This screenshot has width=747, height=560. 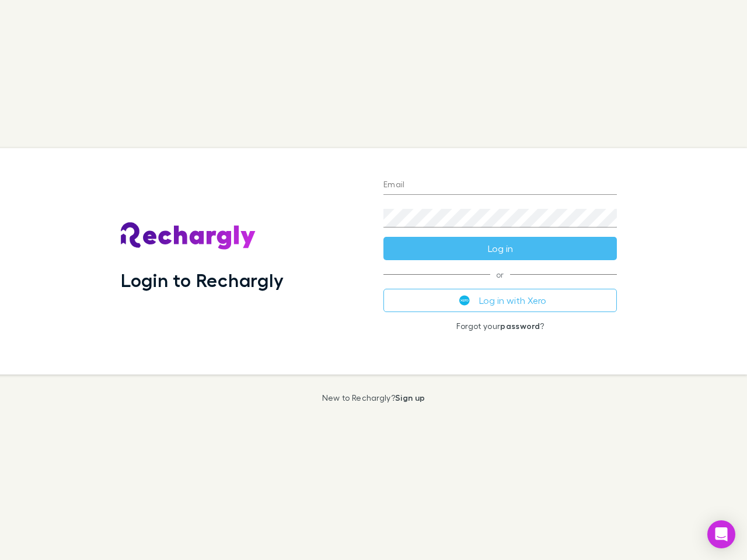 What do you see at coordinates (721, 534) in the screenshot?
I see `div: Open Intercom Messenger` at bounding box center [721, 534].